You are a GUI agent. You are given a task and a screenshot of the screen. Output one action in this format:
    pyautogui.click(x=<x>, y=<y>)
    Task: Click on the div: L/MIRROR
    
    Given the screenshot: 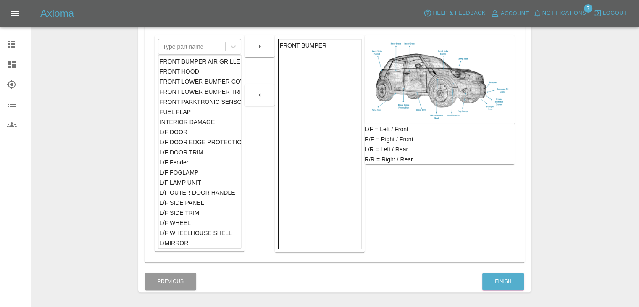 What is the action you would take?
    pyautogui.click(x=200, y=243)
    